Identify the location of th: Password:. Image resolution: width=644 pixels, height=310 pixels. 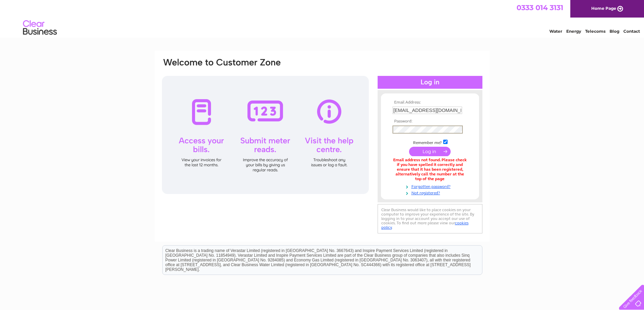
(430, 122).